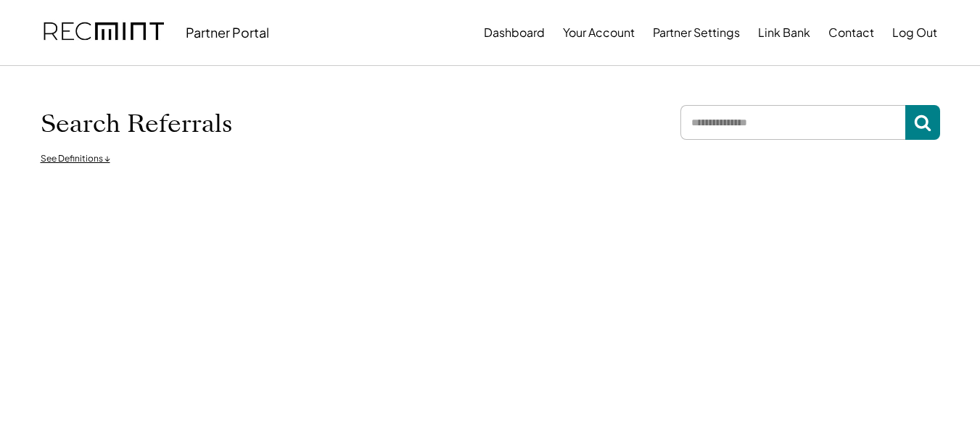 The image size is (980, 447). Describe the element at coordinates (104, 32) in the screenshot. I see `img: recmint-logotype%403x.png` at that location.